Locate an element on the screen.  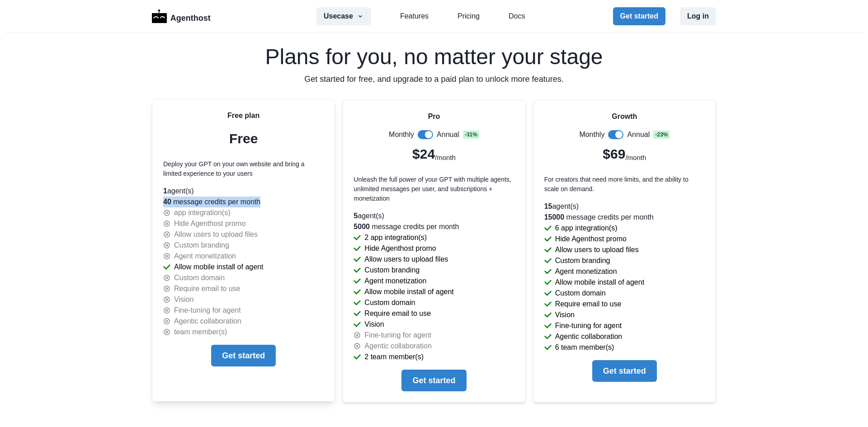
button: Log in is located at coordinates (698, 16).